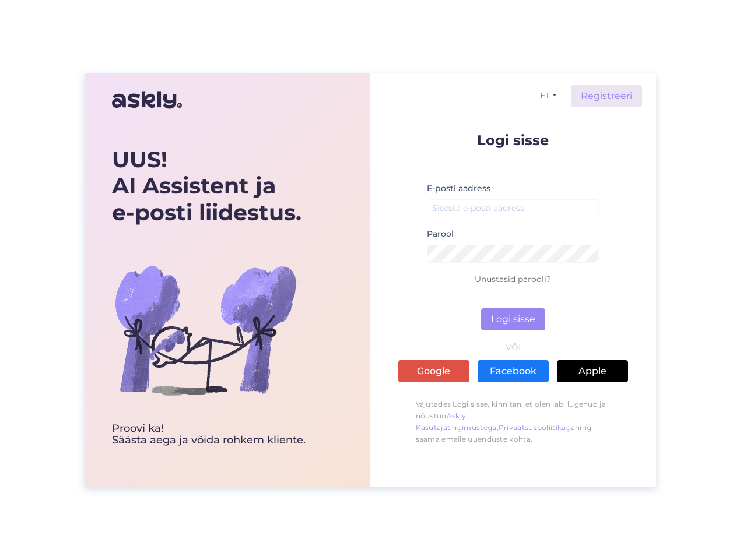  I want to click on button: Logi sisse, so click(513, 320).